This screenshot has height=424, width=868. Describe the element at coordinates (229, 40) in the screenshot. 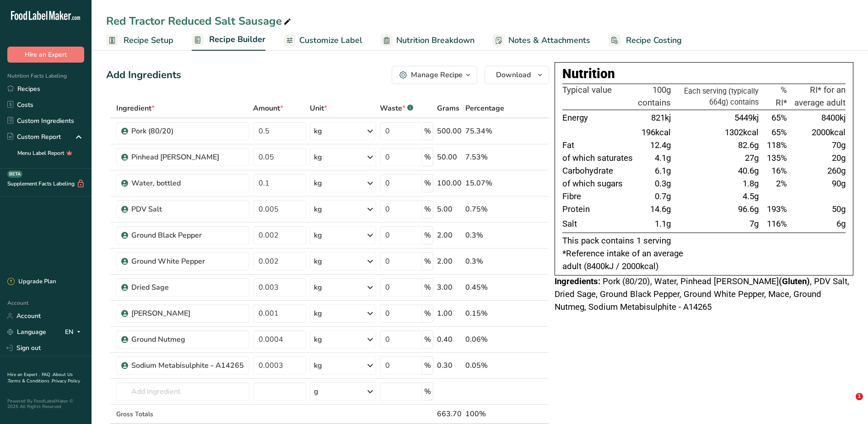

I see `a: Recipe Builder` at that location.